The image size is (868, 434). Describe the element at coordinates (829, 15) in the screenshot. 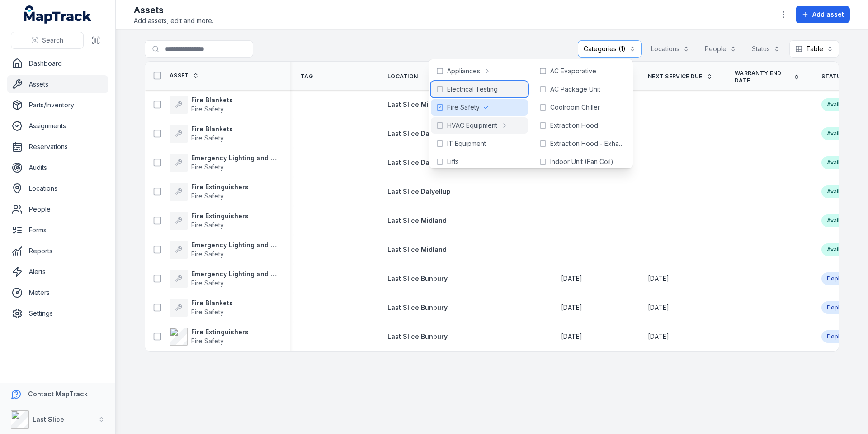

I see `span: Add asset` at that location.